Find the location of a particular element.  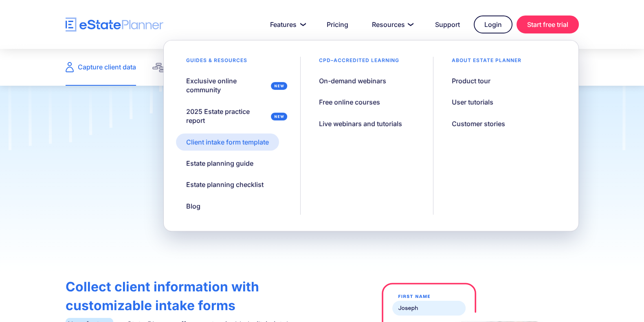

a: On-demand webinars is located at coordinates (352, 80).